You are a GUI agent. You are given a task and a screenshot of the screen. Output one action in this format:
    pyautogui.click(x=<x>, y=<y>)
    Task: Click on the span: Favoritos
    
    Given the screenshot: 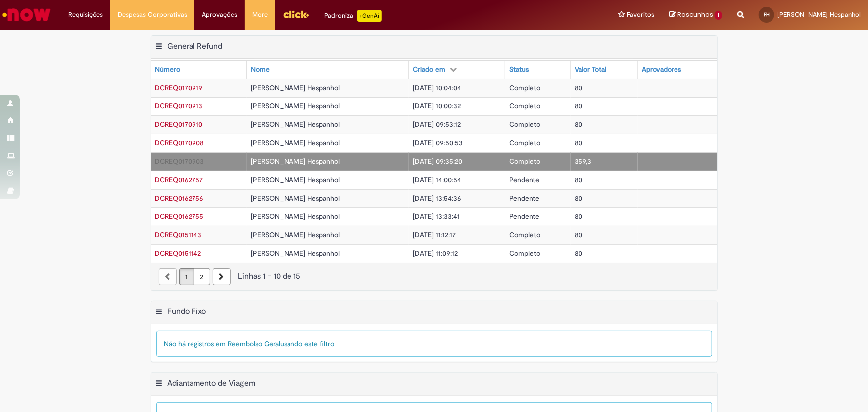 What is the action you would take?
    pyautogui.click(x=640, y=15)
    